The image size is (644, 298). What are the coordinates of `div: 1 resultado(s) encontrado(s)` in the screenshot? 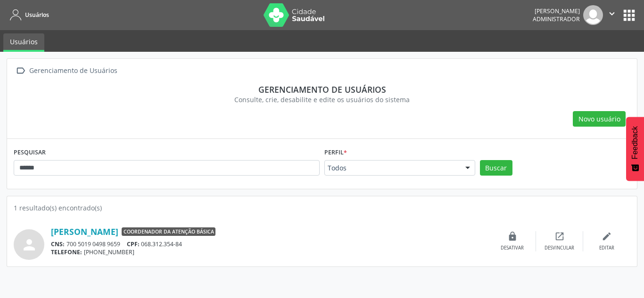 It's located at (322, 208).